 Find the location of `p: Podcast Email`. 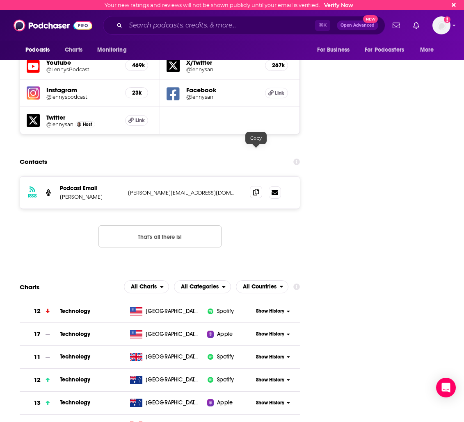

p: Podcast Email is located at coordinates (91, 188).